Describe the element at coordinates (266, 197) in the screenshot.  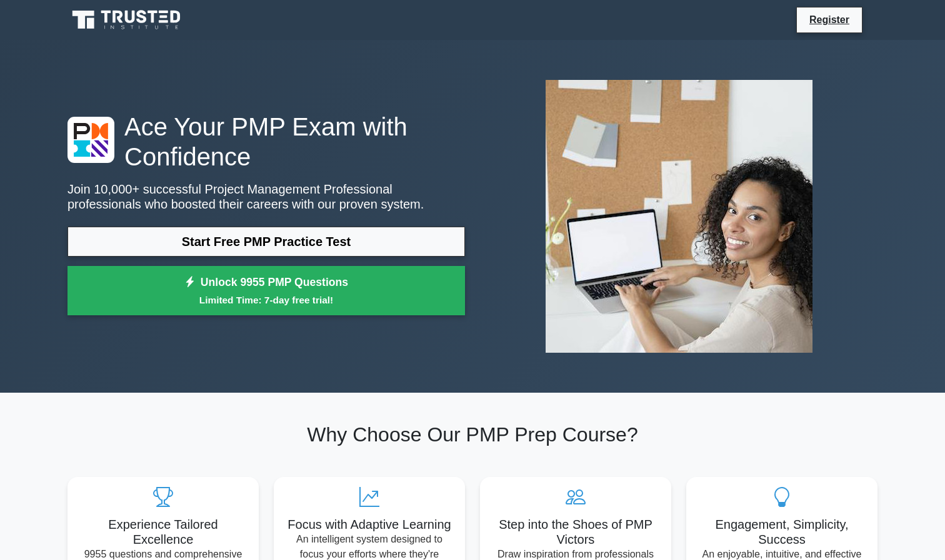
I see `p: Join 10,000+ successful Project Management Professional professionals who boosted their careers w...` at that location.